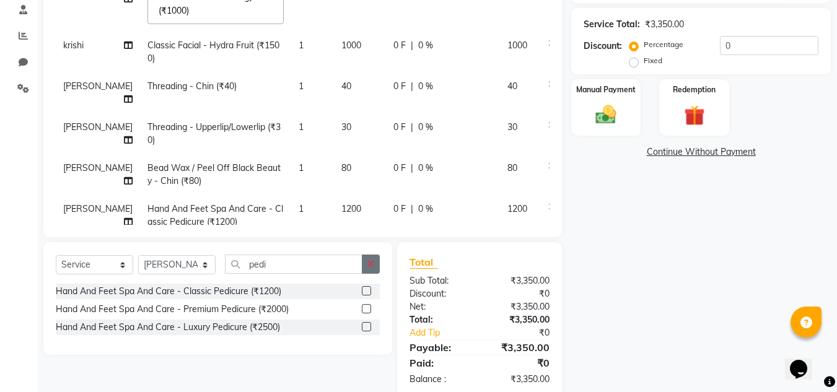  Describe the element at coordinates (611, 24) in the screenshot. I see `div: Service Total:` at that location.